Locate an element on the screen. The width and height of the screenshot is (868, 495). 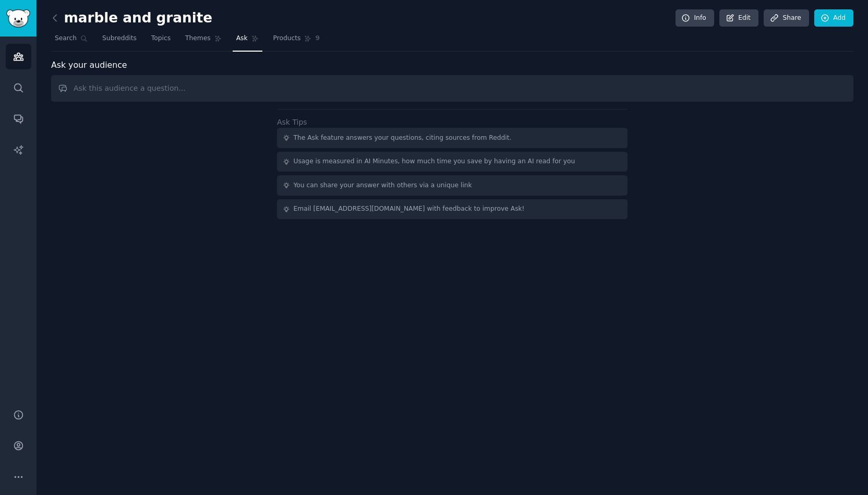
span: 9 is located at coordinates (318, 39).